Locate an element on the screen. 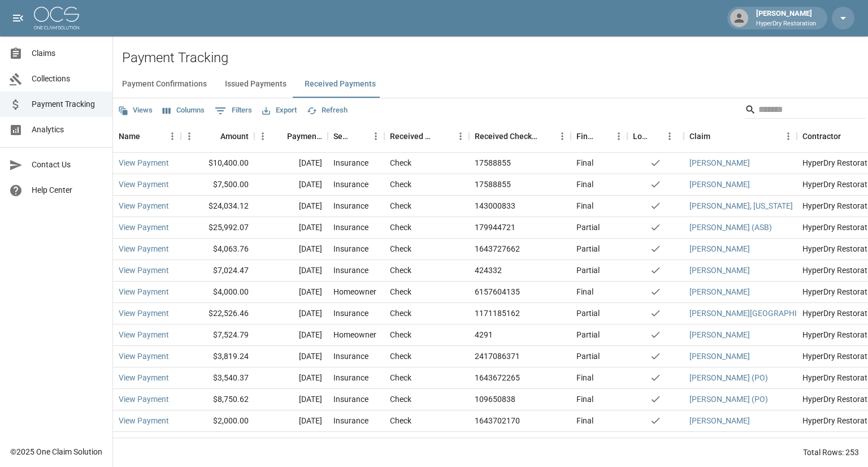 The image size is (868, 467). span: Contact Us is located at coordinates (68, 165).